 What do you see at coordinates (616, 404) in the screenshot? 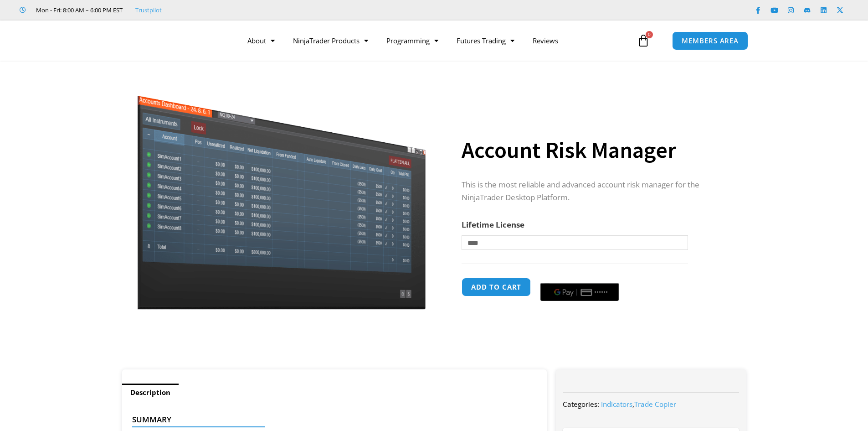
I see `a: Indicators` at bounding box center [616, 404].